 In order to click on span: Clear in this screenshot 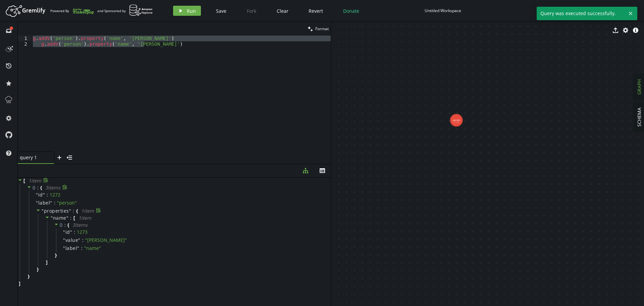, I will do `click(282, 10)`.